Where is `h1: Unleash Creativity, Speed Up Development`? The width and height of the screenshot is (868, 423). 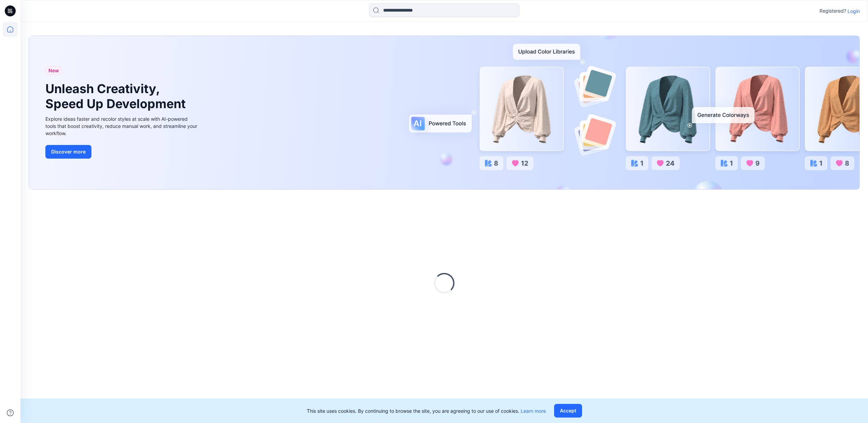 h1: Unleash Creativity, Speed Up Development is located at coordinates (117, 96).